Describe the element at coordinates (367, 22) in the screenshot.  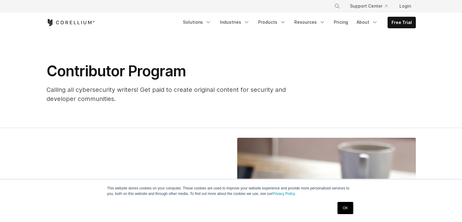
I see `a: About` at that location.